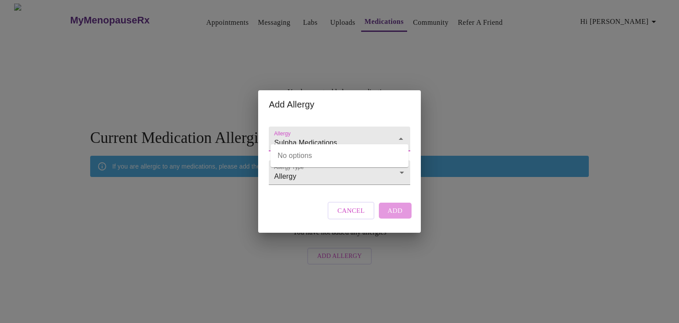  What do you see at coordinates (351, 210) in the screenshot?
I see `span: Cancel` at bounding box center [351, 210].